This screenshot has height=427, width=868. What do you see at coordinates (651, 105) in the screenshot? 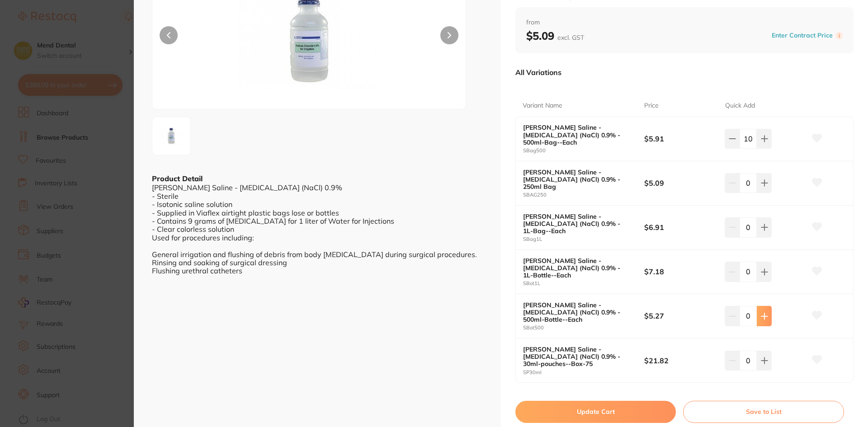
I see `p: Price` at bounding box center [651, 105].